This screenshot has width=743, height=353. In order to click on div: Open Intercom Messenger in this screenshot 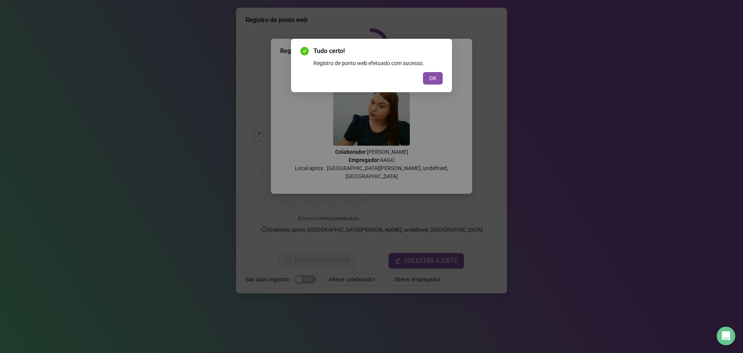, I will do `click(726, 336)`.